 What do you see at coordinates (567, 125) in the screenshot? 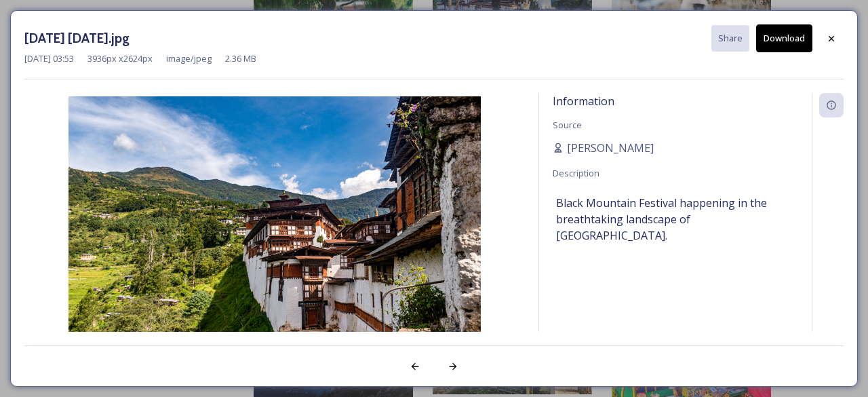
I see `span: Source` at bounding box center [567, 125].